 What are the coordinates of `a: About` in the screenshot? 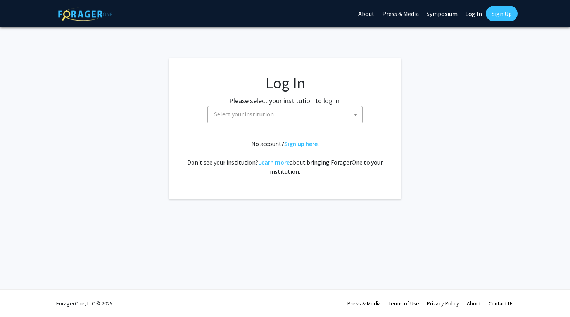 It's located at (473, 303).